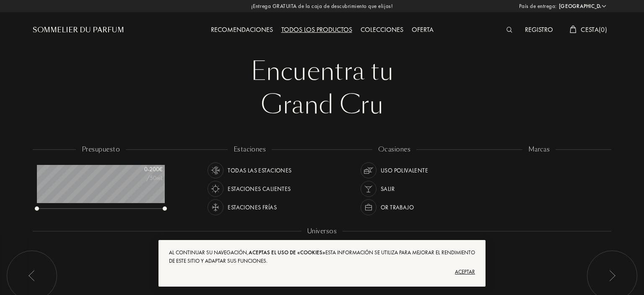 The width and height of the screenshot is (644, 295). I want to click on a: Registro, so click(539, 30).